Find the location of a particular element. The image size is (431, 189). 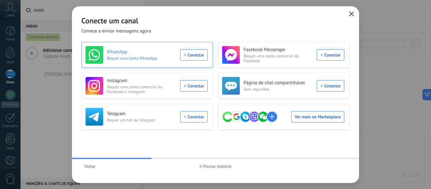

h3: WhatsApp is located at coordinates (142, 52).